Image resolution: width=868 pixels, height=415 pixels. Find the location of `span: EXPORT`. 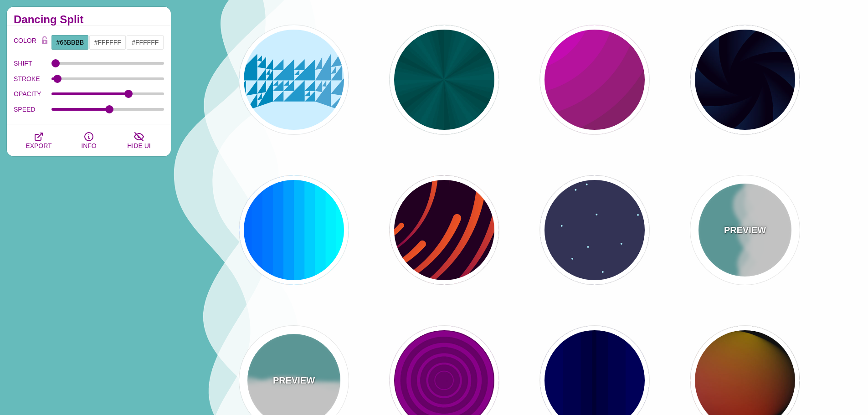

span: EXPORT is located at coordinates (38, 145).